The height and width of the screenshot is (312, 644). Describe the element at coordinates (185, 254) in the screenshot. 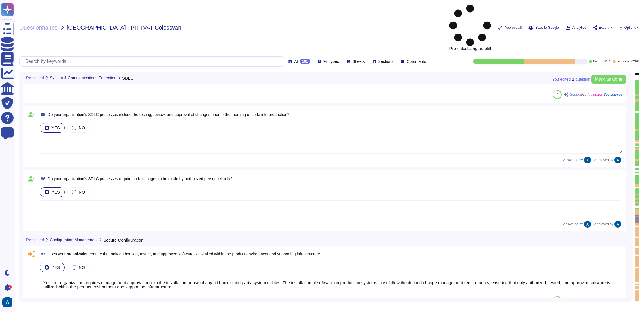

I see `span: Does your organization require that only authorized, tested, and approved software is installed w...` at that location.